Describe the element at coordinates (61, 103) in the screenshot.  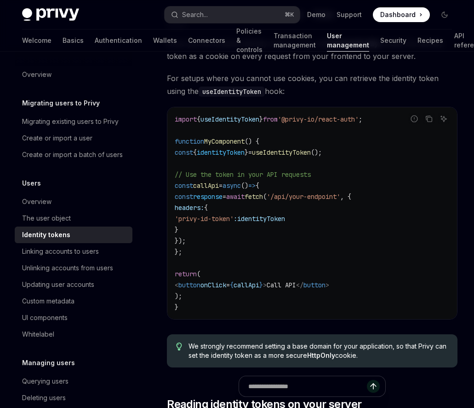
I see `h5: Migrating users to Privy` at that location.